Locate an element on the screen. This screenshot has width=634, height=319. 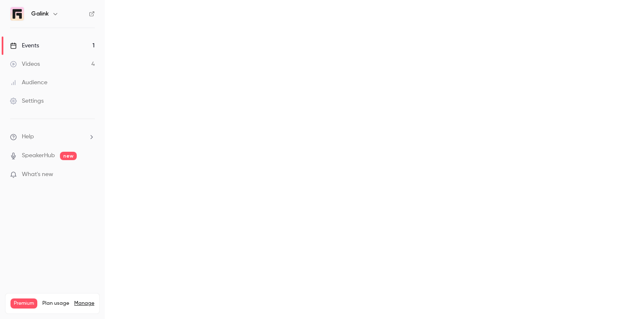
a: Manage is located at coordinates (84, 304).